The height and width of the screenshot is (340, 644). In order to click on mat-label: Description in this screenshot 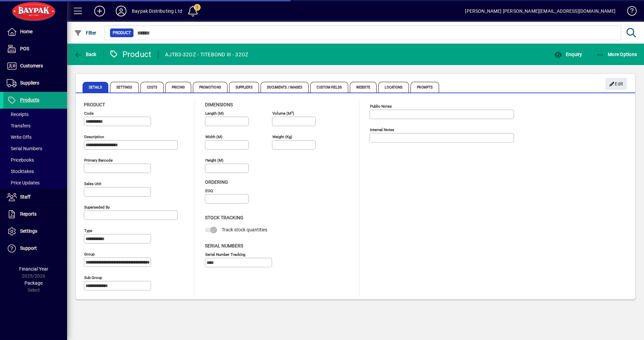, I will do `click(94, 137)`.